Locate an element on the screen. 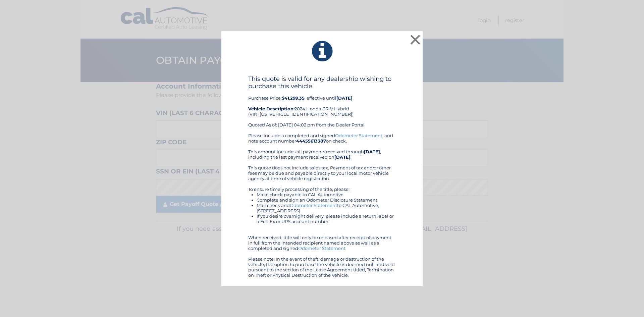 The width and height of the screenshot is (644, 317). li: Make check payable to CAL Automotive is located at coordinates (326, 195).